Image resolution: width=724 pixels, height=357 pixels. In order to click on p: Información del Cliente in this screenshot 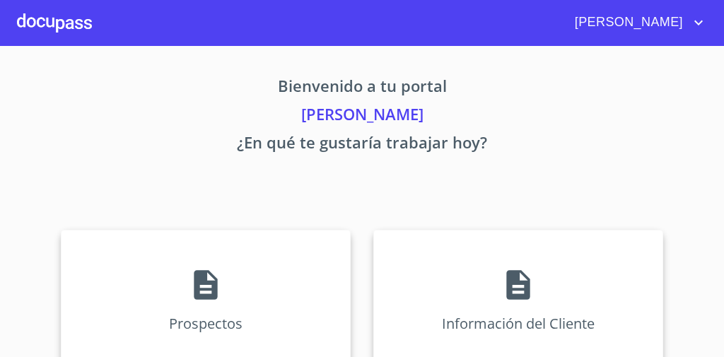, I will do `click(518, 323)`.